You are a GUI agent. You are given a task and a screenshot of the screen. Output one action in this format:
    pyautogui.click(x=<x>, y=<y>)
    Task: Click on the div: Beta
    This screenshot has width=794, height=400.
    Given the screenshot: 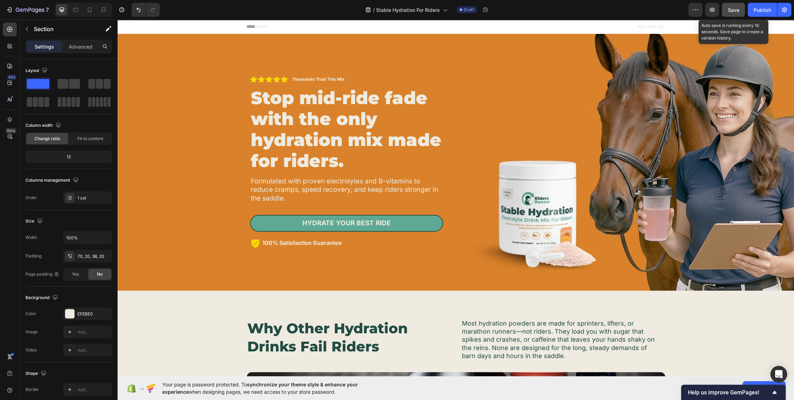 What is the action you would take?
    pyautogui.click(x=11, y=131)
    